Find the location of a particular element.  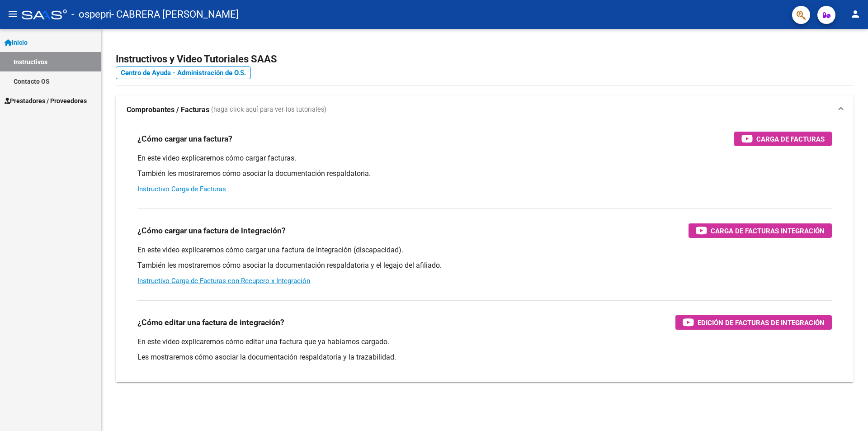

mat-expansion-panel-header: Comprobantes / Facturas (haga click aquí para ver los tutoriales) is located at coordinates (484, 110).